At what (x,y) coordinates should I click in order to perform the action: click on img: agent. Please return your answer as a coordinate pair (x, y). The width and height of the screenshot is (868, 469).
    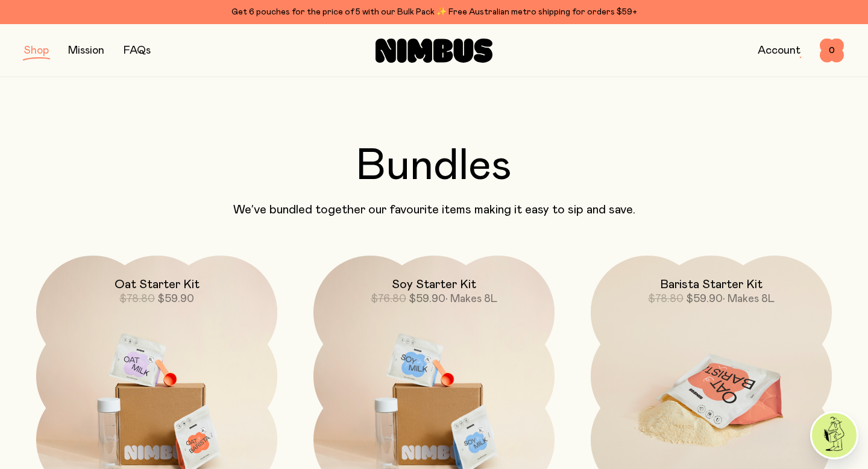
    Looking at the image, I should click on (834, 435).